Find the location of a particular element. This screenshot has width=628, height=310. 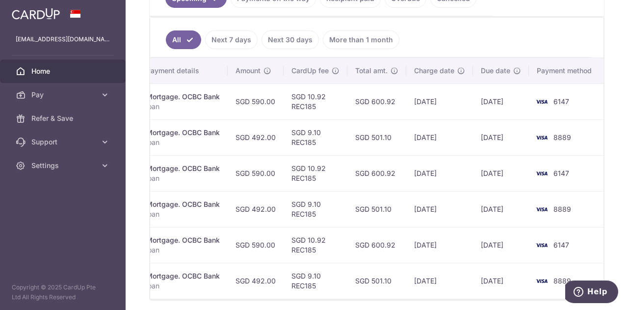

a: Next 7 days is located at coordinates (231, 40).